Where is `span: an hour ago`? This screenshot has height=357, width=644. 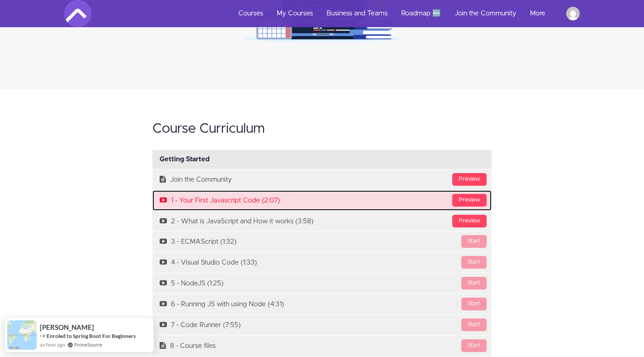 span: an hour ago is located at coordinates (52, 344).